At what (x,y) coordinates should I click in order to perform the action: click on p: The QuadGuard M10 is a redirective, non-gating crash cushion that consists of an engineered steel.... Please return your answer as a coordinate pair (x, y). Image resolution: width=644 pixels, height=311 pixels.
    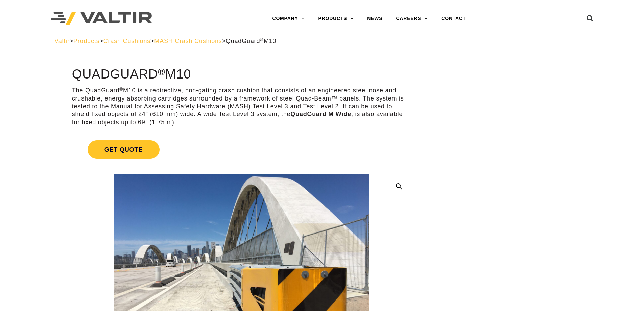
    Looking at the image, I should click on (242, 106).